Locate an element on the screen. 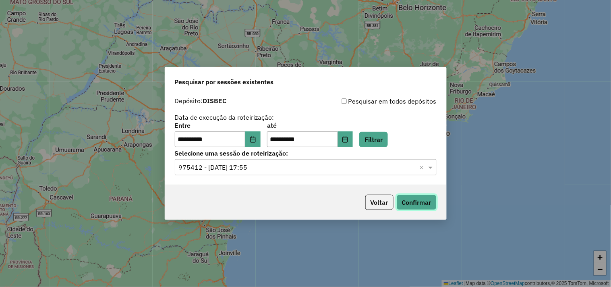  span: Clear all is located at coordinates (423, 167).